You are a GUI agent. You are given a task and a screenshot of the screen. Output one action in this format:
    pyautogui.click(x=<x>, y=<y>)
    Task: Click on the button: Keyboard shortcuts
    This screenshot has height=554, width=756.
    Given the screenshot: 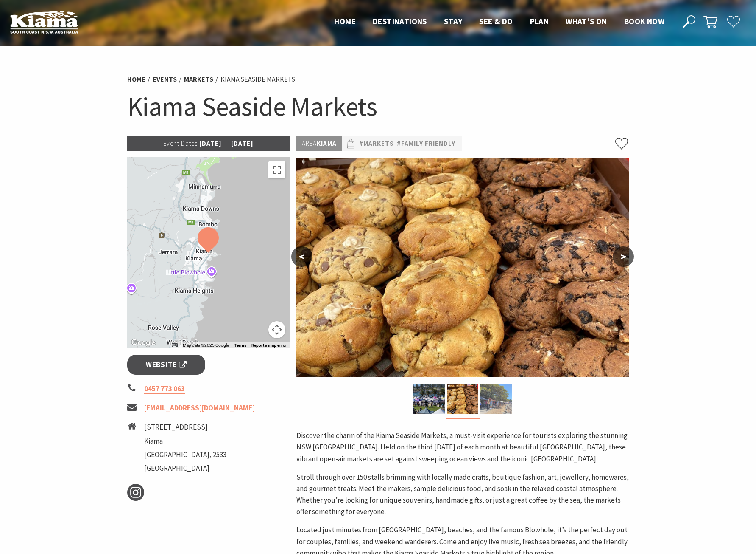 What is the action you would take?
    pyautogui.click(x=175, y=345)
    